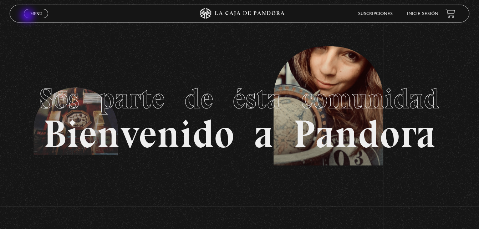  What do you see at coordinates (450, 13) in the screenshot?
I see `a: View your shopping cart` at bounding box center [450, 13].